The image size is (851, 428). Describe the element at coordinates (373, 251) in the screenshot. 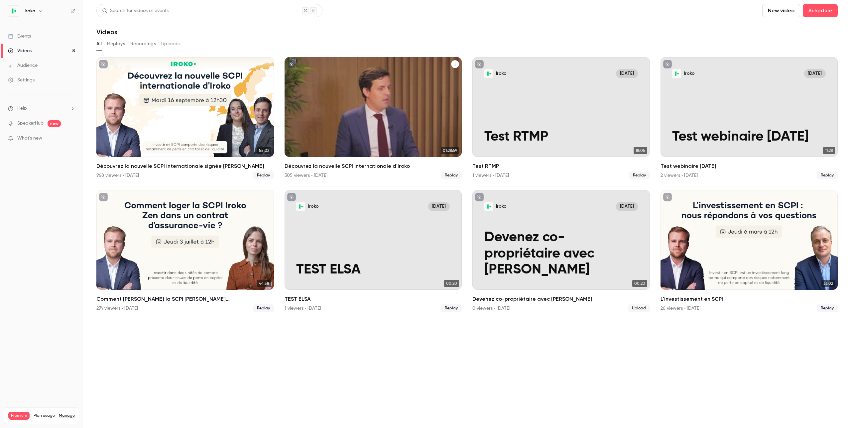

I see `li: TEST ELSA` at that location.